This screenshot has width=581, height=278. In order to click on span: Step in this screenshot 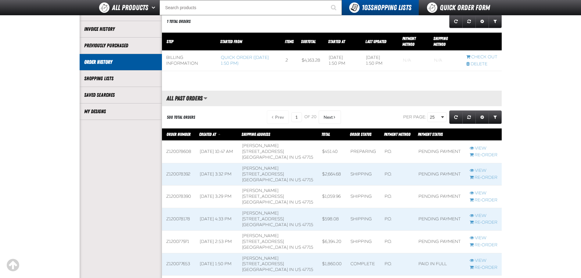, I will do `click(170, 41)`.